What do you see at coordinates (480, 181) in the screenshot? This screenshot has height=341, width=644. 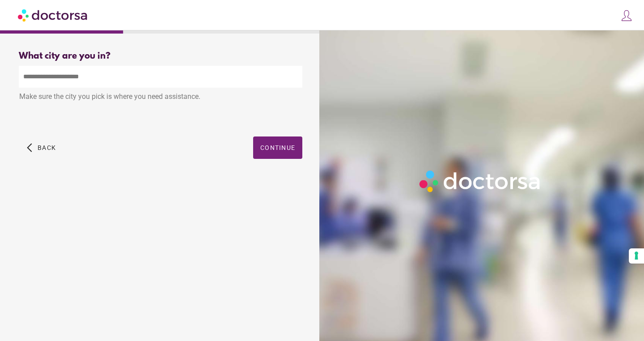 I see `img: Logo-Doctorsa-trans-White-partial-flat.png` at bounding box center [480, 181].